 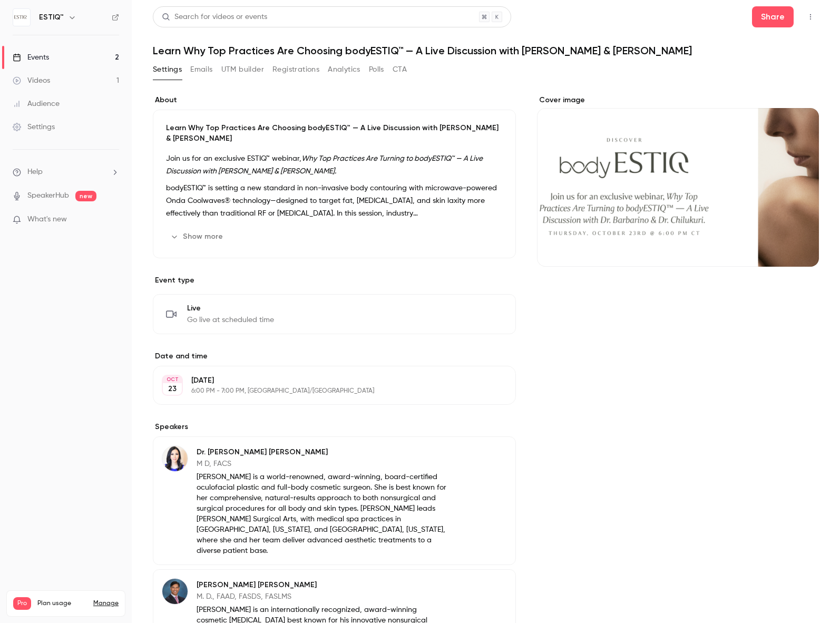 I want to click on p: M D, FACS, so click(x=322, y=464).